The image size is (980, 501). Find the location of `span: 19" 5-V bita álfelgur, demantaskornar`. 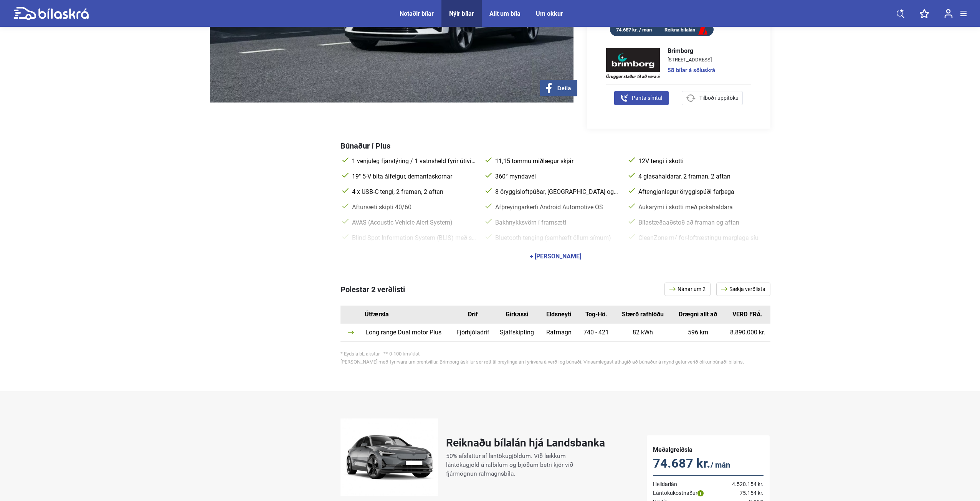

span: 19" 5-V bita álfelgur, demantaskornar is located at coordinates (413, 177).